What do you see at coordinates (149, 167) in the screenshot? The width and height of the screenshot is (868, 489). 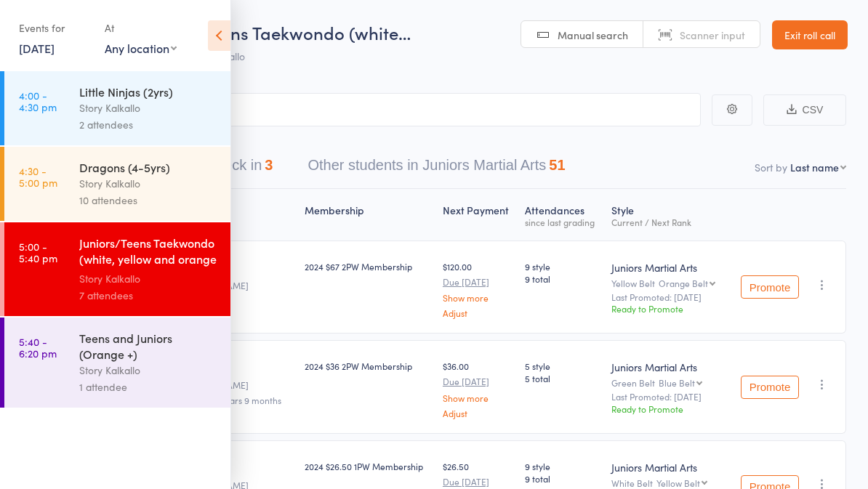 I see `div: Dragons (4-5yrs)` at bounding box center [149, 167].